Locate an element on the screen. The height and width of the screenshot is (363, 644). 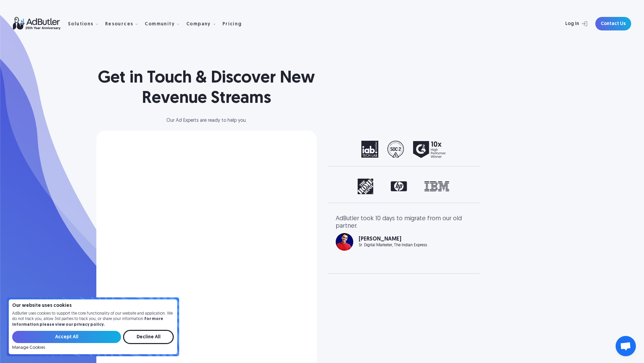
div: Open chat is located at coordinates (626, 346).